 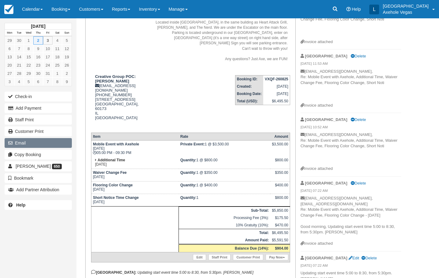 I want to click on div: L, so click(x=374, y=9).